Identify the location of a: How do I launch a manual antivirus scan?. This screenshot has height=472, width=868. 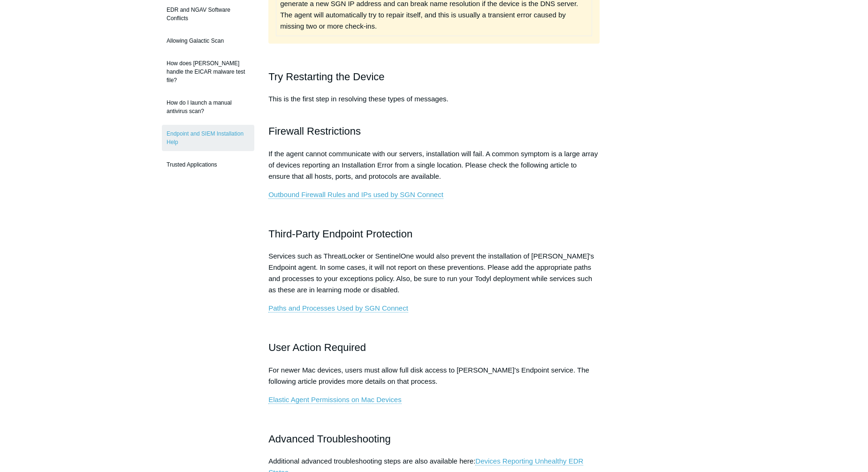
(208, 107).